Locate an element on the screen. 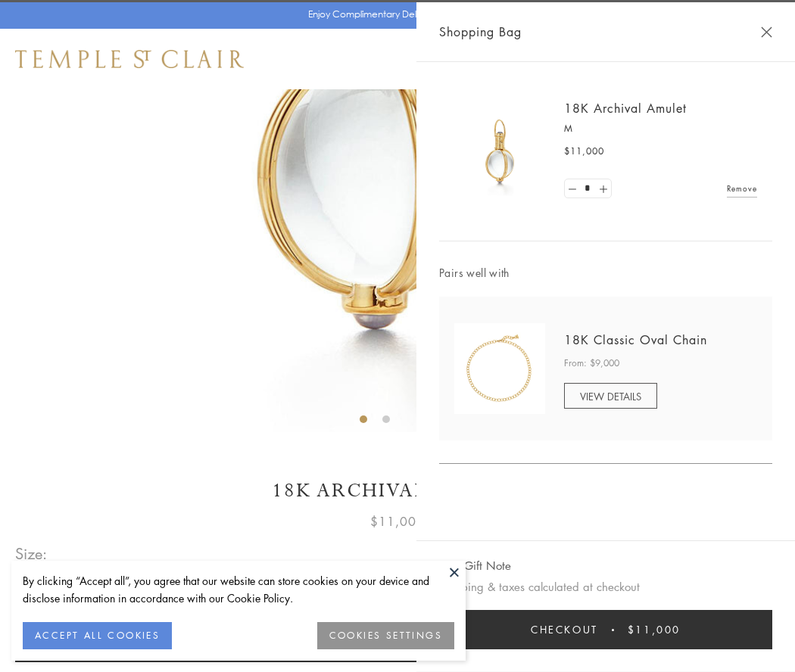 The width and height of the screenshot is (795, 672). button: ACCEPT ALL COOKIES is located at coordinates (97, 636).